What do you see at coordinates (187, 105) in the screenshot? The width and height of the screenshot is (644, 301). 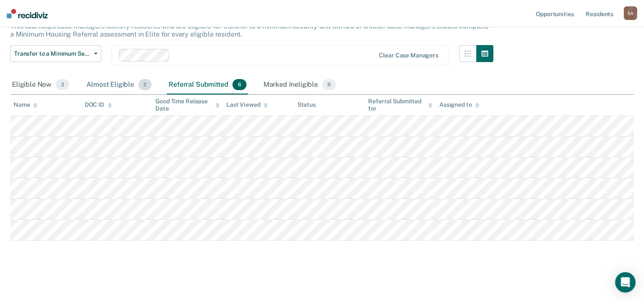 I see `div: Good Time Release Date` at bounding box center [187, 105].